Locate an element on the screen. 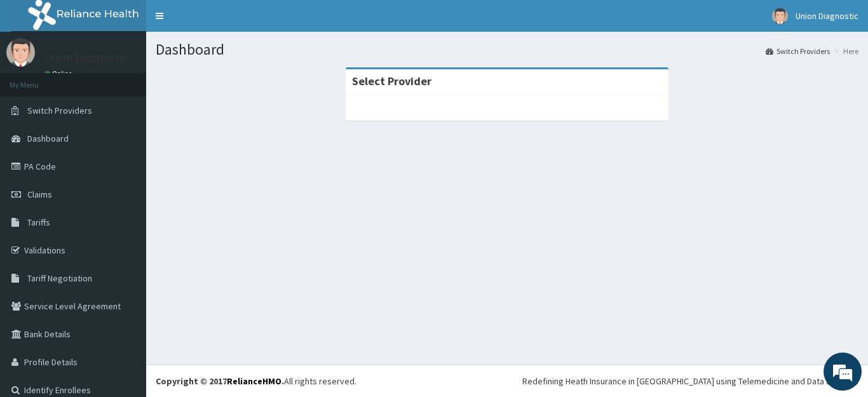 This screenshot has width=868, height=397. a: Online is located at coordinates (59, 74).